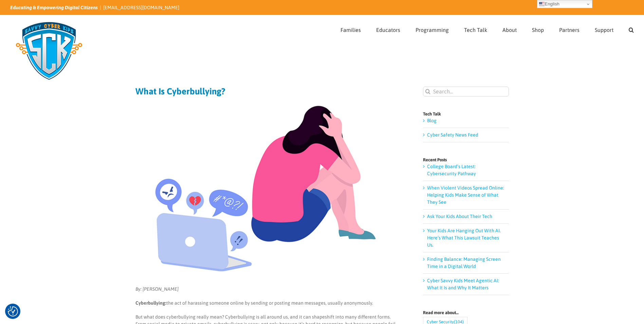 The height and width of the screenshot is (324, 644). I want to click on h4: Tech Talk, so click(465, 114).